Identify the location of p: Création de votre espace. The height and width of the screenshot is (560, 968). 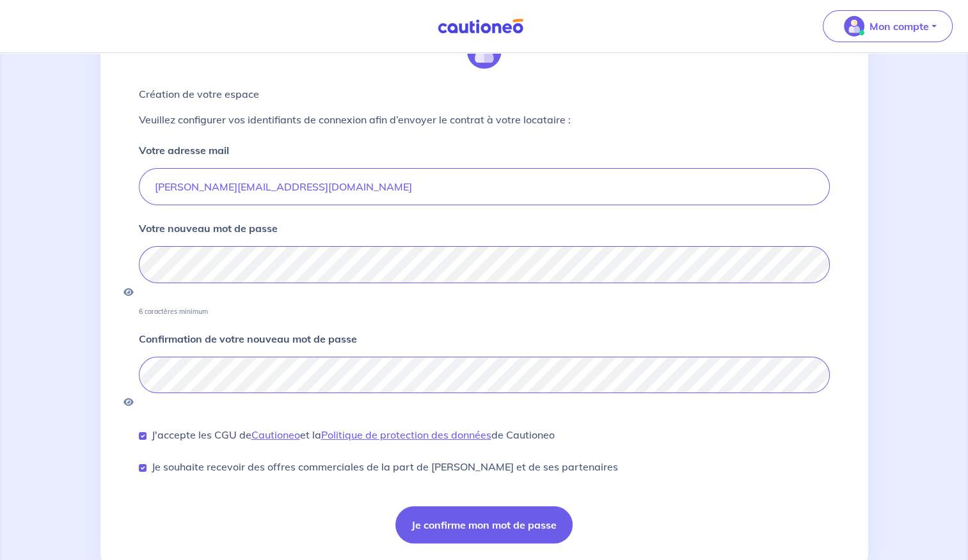
(484, 94).